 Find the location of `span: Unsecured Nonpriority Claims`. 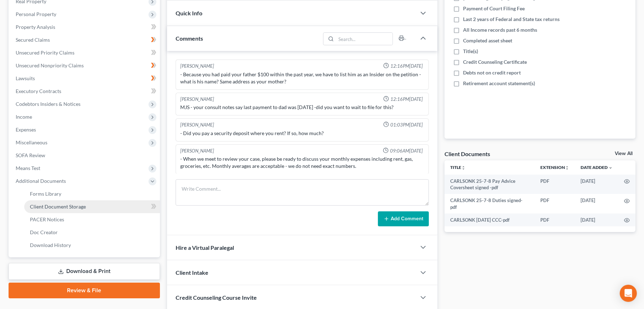

span: Unsecured Nonpriority Claims is located at coordinates (50, 65).